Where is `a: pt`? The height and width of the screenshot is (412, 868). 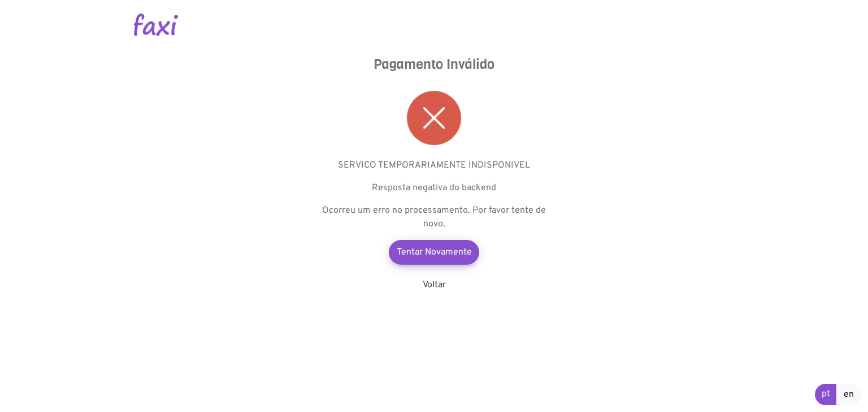 a: pt is located at coordinates (826, 395).